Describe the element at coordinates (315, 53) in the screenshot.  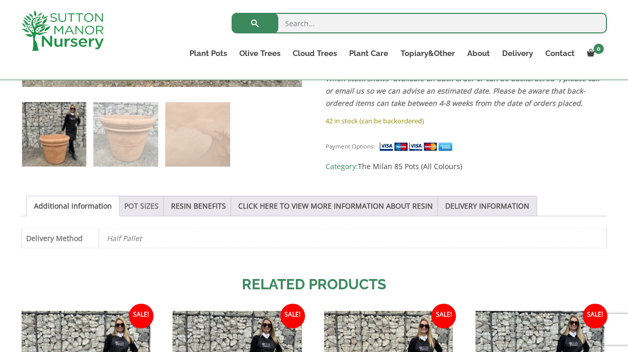
I see `a: Cloud Trees` at that location.